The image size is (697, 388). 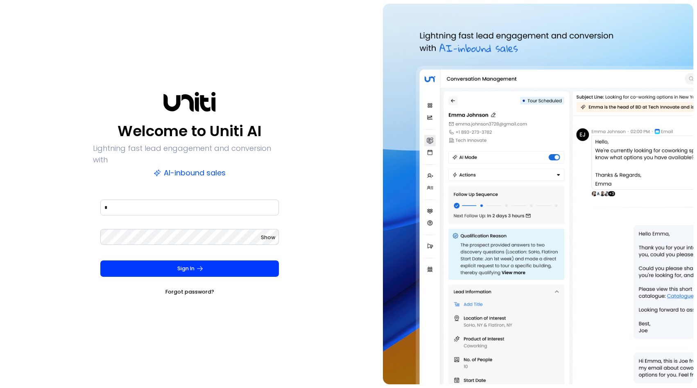 What do you see at coordinates (538, 194) in the screenshot?
I see `img: auth-hero.png` at bounding box center [538, 194].